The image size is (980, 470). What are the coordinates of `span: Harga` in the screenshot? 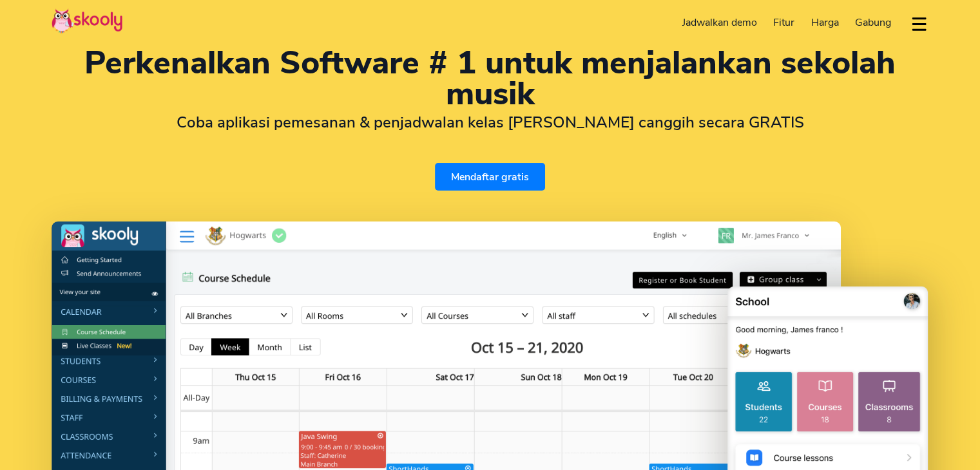 It's located at (825, 22).